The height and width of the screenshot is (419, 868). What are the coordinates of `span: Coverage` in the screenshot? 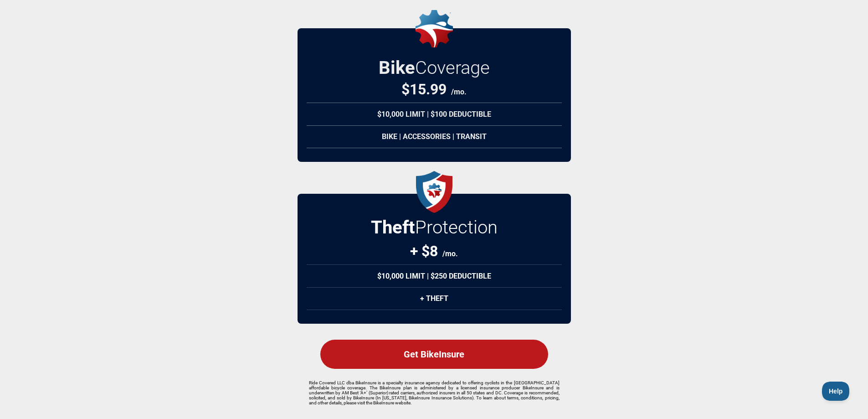 It's located at (453, 68).